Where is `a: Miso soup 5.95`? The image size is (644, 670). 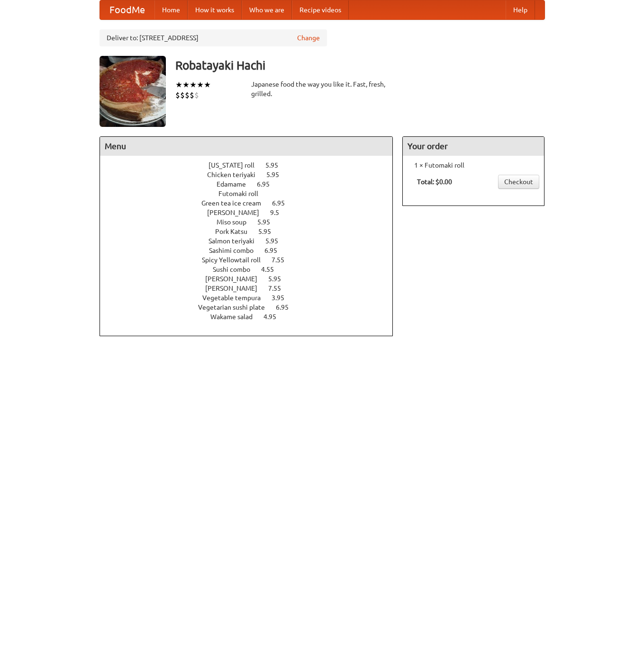
a: Miso soup 5.95 is located at coordinates (252, 223).